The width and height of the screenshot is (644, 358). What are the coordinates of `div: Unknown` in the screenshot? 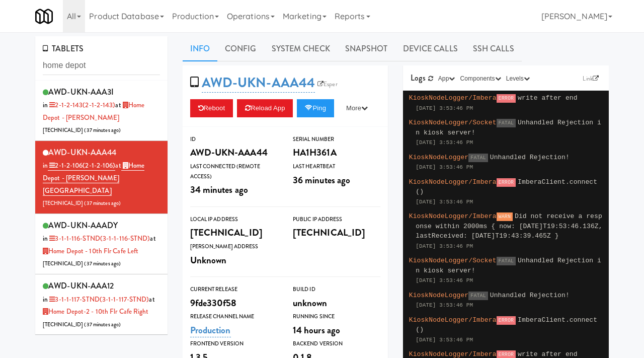 It's located at (234, 260).